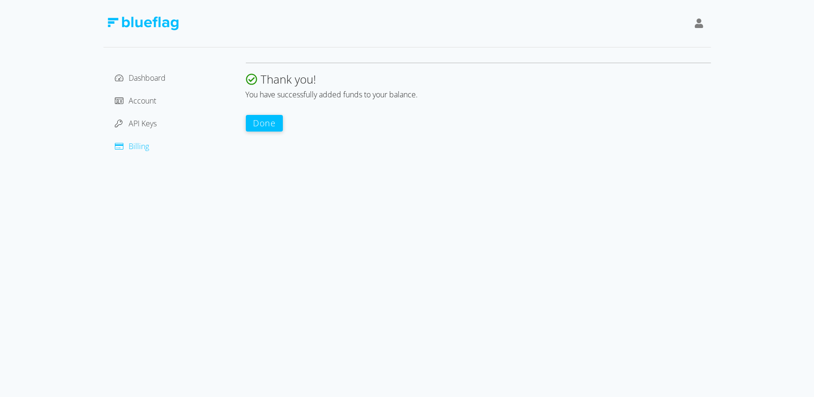  Describe the element at coordinates (136, 123) in the screenshot. I see `a: API Keys` at that location.